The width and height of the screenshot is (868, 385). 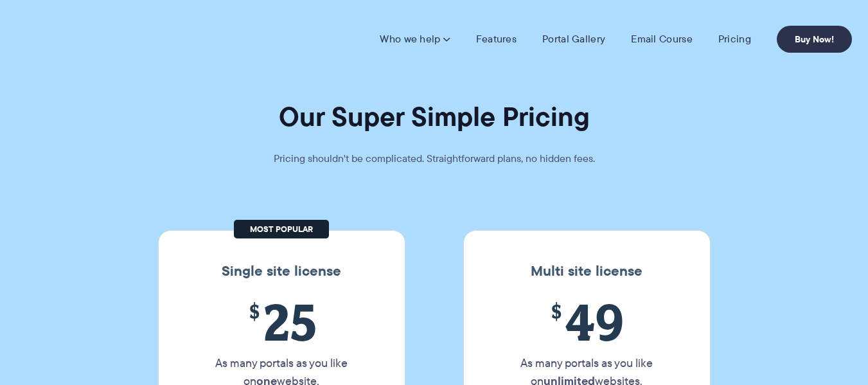 What do you see at coordinates (735, 39) in the screenshot?
I see `a: Pricing` at bounding box center [735, 39].